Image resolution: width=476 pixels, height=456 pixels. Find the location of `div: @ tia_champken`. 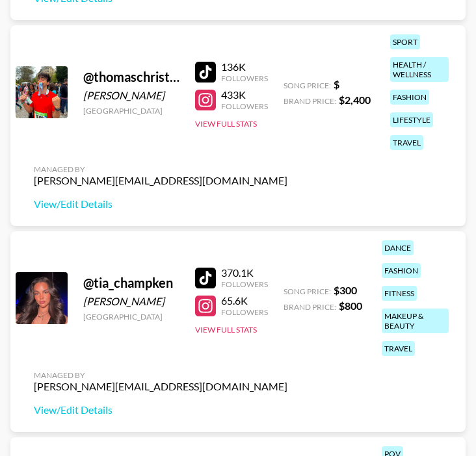

div: @ tia_champken is located at coordinates (131, 283).